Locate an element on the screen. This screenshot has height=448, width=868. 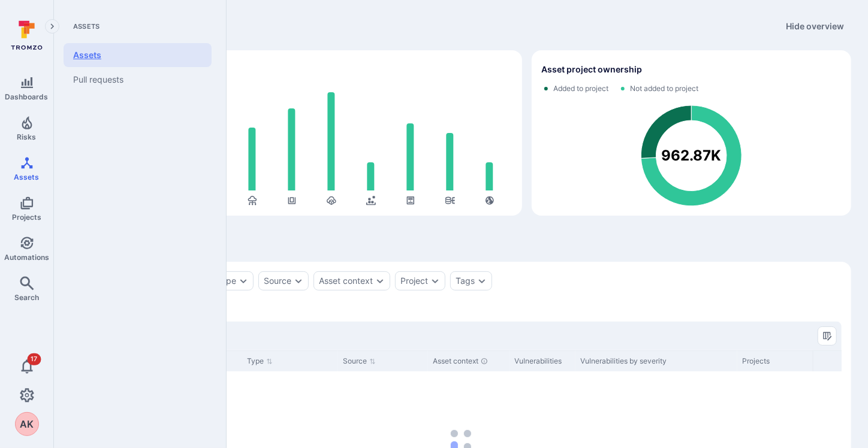
text: 962.87K is located at coordinates (691, 156).